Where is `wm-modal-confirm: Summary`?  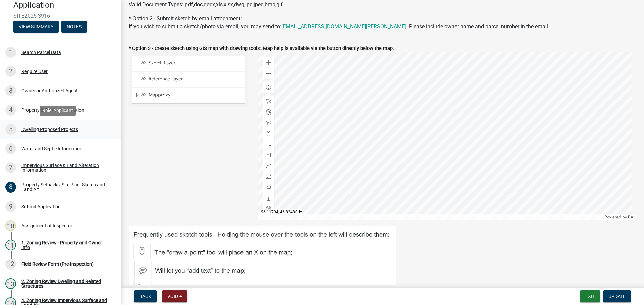
wm-modal-confirm: Summary is located at coordinates (36, 27).